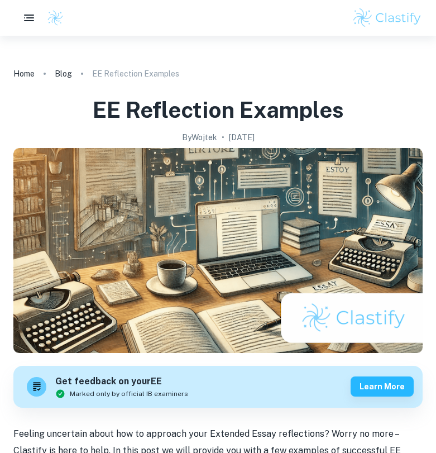  I want to click on a: Home, so click(24, 74).